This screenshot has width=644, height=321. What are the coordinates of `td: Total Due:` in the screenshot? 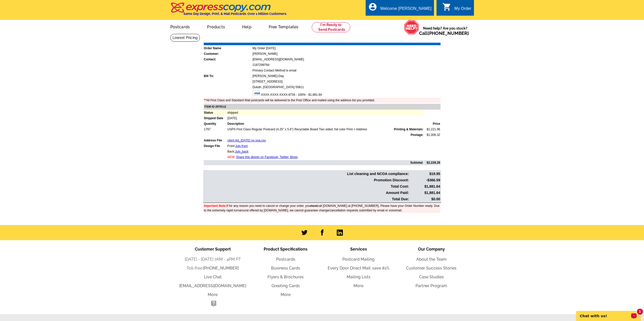 It's located at (306, 199).